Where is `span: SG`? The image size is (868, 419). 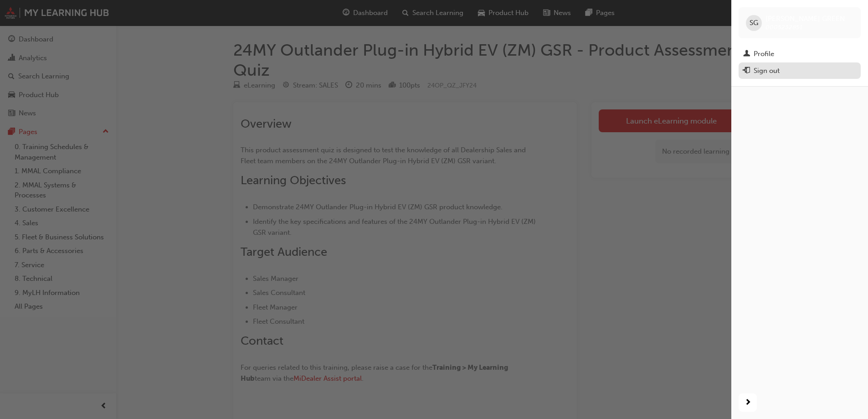
span: SG is located at coordinates (754, 22).